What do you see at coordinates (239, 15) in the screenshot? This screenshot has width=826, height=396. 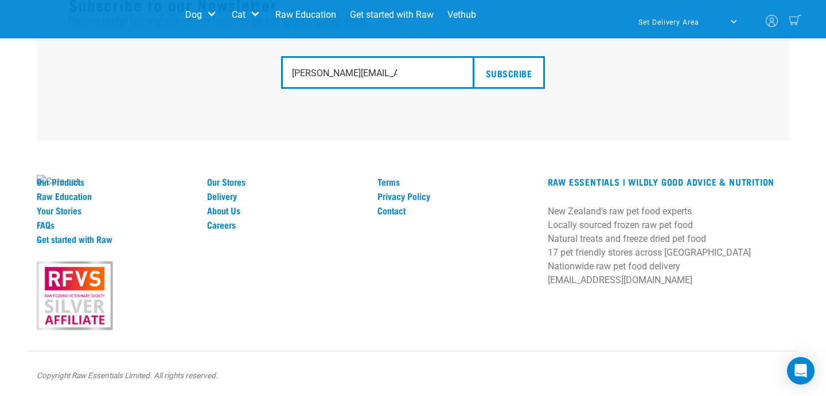 I see `a: Cat` at bounding box center [239, 15].